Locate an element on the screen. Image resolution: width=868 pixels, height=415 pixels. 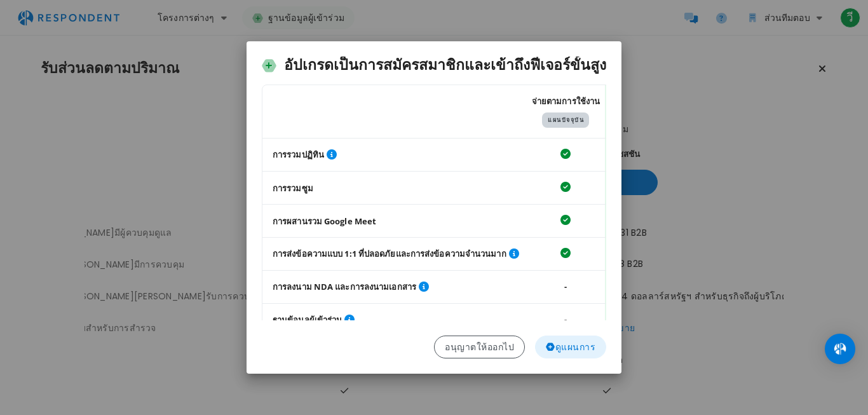
button: สำรวจผู้เข้าร่วมและถามคำถามติดตามเพื่อประเมินความเหมาะสมก่อนการเชิญเข้าร่วมเซสชัน is located at coordinates (514, 254).